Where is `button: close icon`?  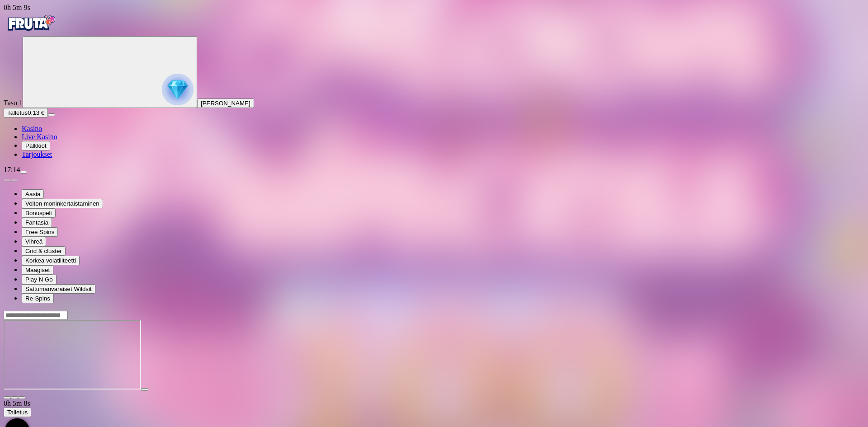 button: close icon is located at coordinates (7, 397).